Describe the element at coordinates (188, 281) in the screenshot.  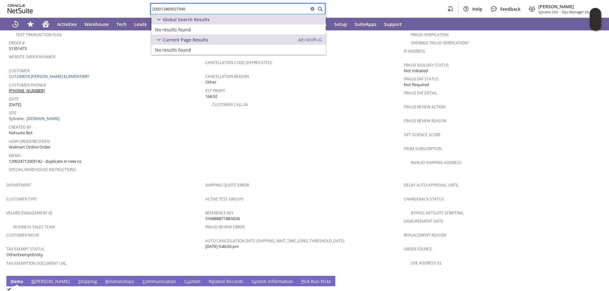
I see `span: u` at that location.